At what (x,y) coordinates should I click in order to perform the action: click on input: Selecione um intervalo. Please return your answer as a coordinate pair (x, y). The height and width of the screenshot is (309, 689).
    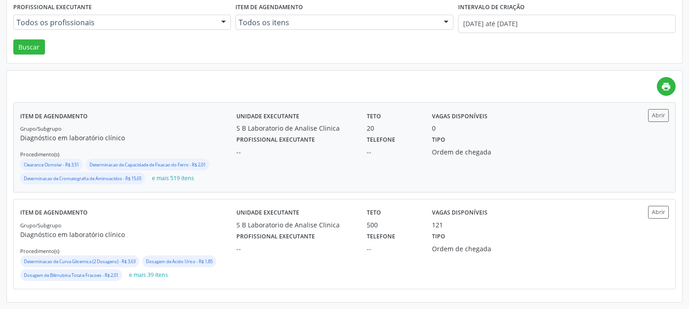
    Looking at the image, I should click on (567, 24).